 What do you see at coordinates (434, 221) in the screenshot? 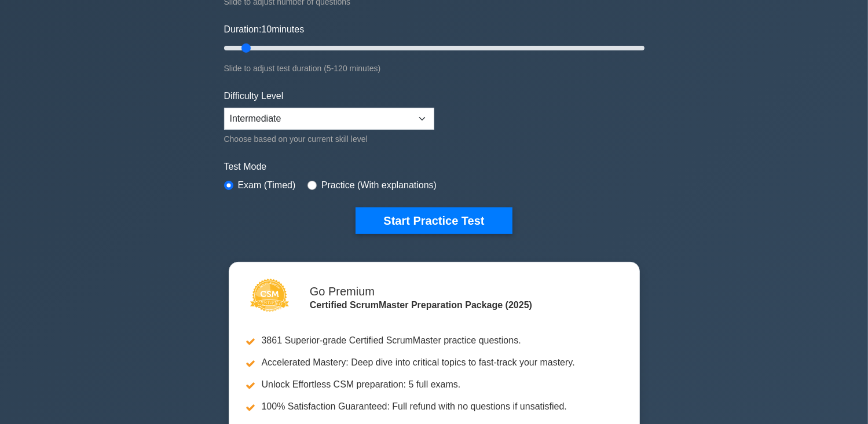
I see `button: Start Practice Test` at bounding box center [434, 221].